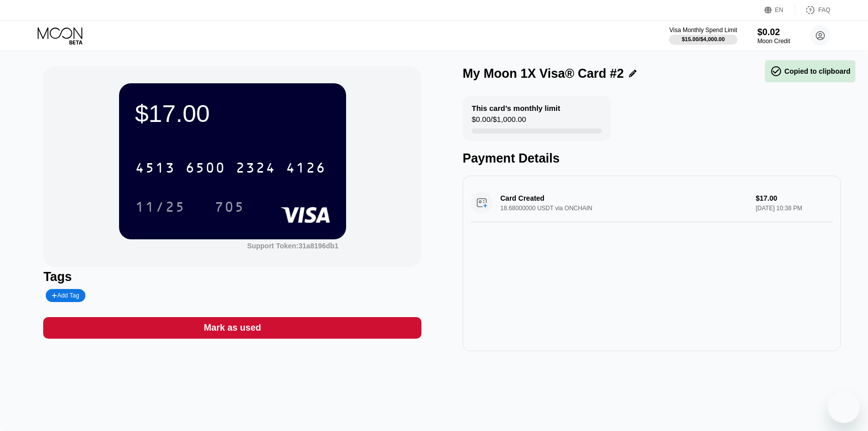 The width and height of the screenshot is (868, 431). I want to click on div: Support Token: 31a8196db1, so click(293, 246).